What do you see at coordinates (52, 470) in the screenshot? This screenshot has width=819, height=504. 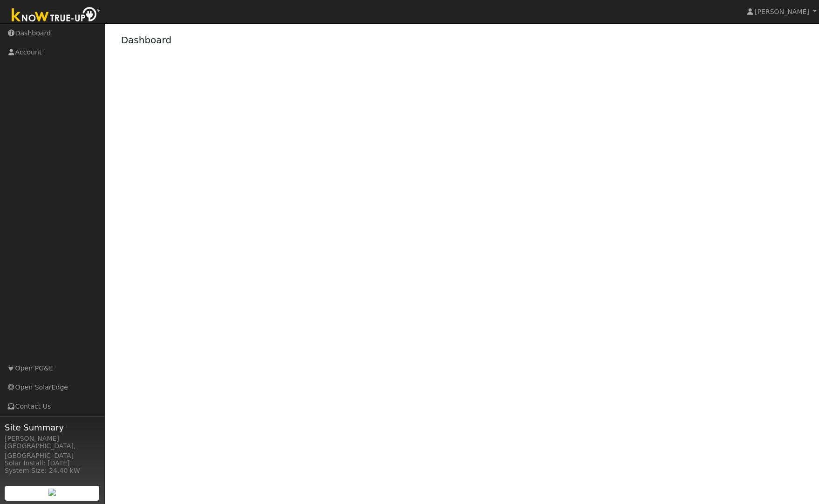 I see `div: System Size: 24.40 kW` at bounding box center [52, 470].